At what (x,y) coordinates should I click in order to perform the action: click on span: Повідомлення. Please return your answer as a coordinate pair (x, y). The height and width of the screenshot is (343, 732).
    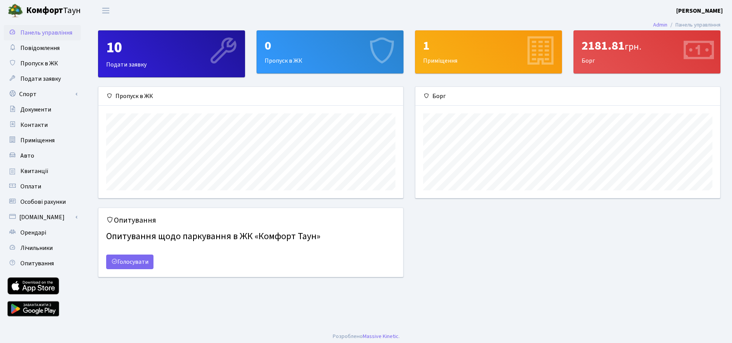
    Looking at the image, I should click on (40, 48).